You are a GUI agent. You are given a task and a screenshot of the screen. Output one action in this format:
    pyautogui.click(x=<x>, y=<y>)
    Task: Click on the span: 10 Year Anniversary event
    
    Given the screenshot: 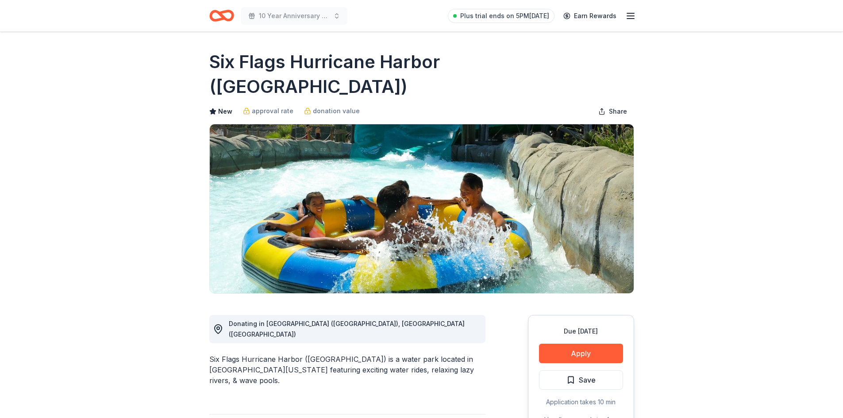 What is the action you would take?
    pyautogui.click(x=294, y=16)
    